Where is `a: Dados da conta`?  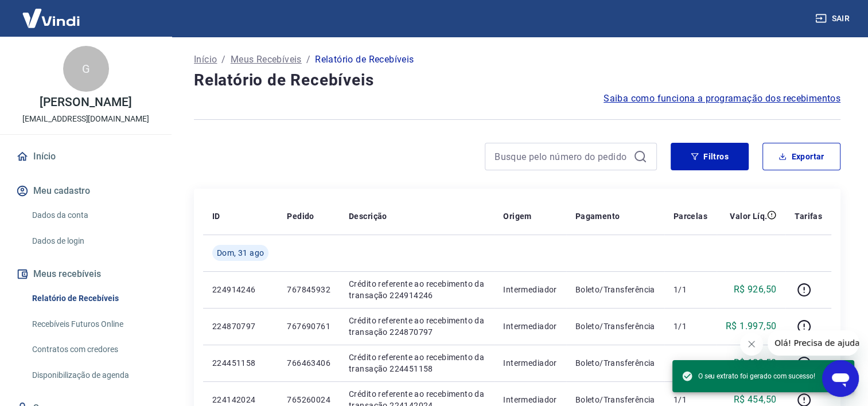 a: Dados da conta is located at coordinates (92, 215).